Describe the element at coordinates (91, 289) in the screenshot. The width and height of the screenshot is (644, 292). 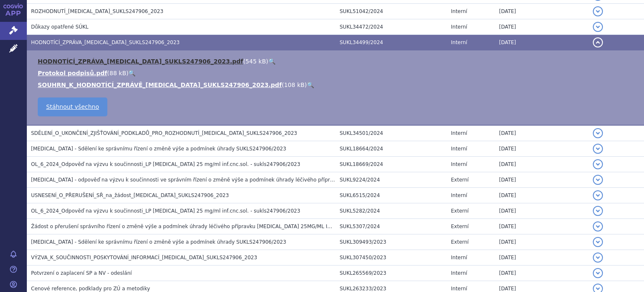
I see `span: Cenové reference, podklady pro ZÚ a metodiky` at that location.